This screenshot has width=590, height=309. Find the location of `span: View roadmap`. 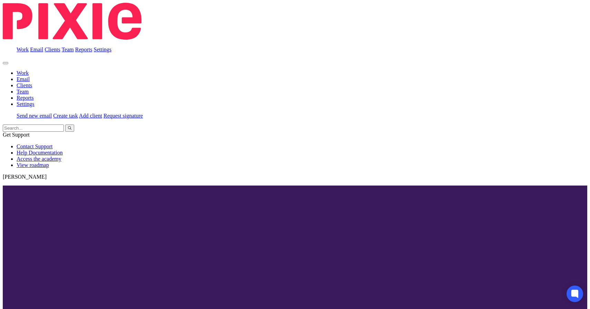

span: View roadmap is located at coordinates (33, 165).